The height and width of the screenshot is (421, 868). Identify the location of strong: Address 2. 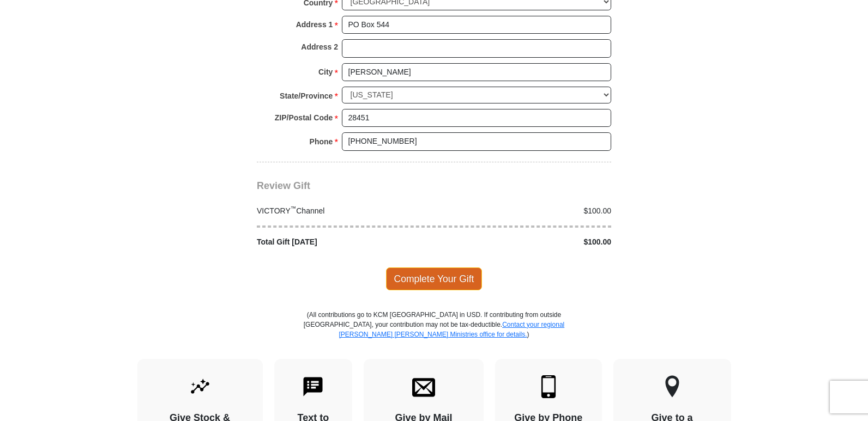
(320, 47).